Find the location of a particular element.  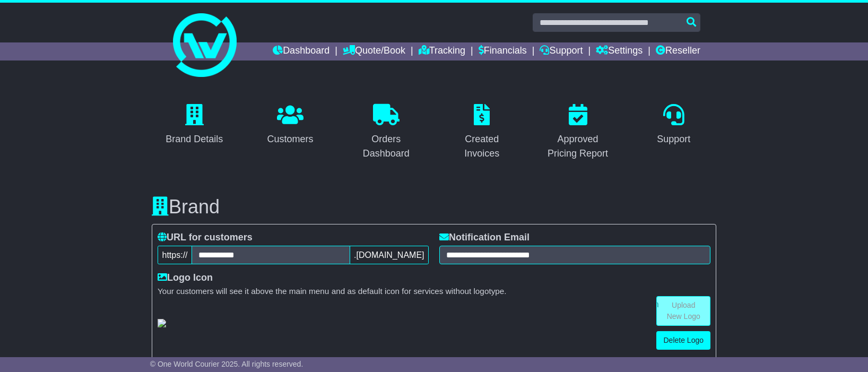

div: Brand Details is located at coordinates (194, 139).